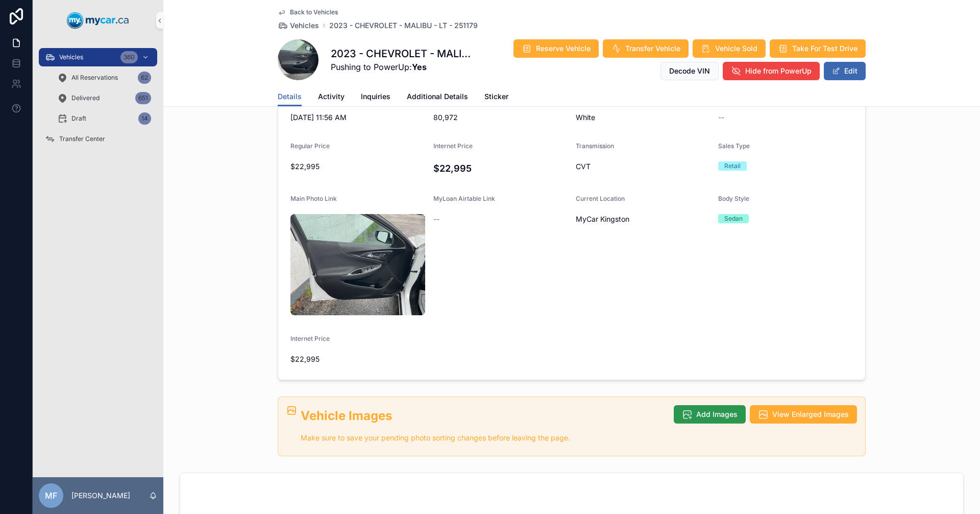  What do you see at coordinates (98, 139) in the screenshot?
I see `a: Transfer Center` at bounding box center [98, 139].